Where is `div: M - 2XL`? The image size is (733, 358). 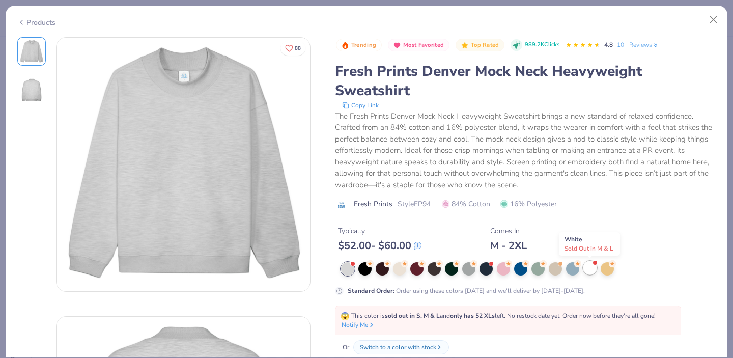 div: M - 2XL is located at coordinates (508, 245).